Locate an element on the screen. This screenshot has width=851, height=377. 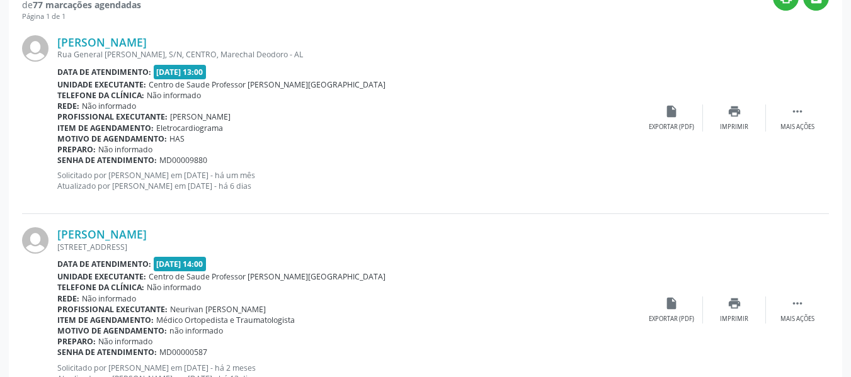
span: Eletrocardiograma is located at coordinates (190, 128).